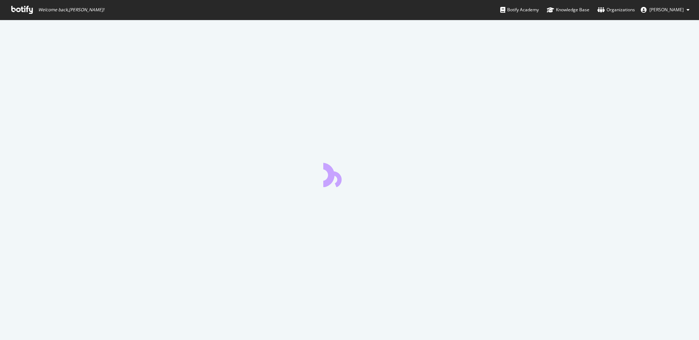 The height and width of the screenshot is (340, 699). What do you see at coordinates (666, 9) in the screenshot?
I see `span: Kristina Fox` at bounding box center [666, 9].